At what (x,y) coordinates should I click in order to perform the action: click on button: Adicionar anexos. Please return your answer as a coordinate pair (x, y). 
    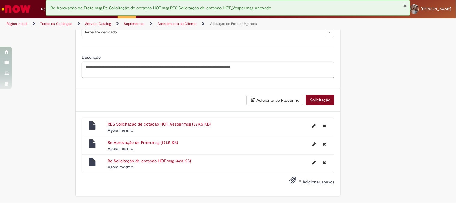
    Looking at the image, I should click on (292, 181).